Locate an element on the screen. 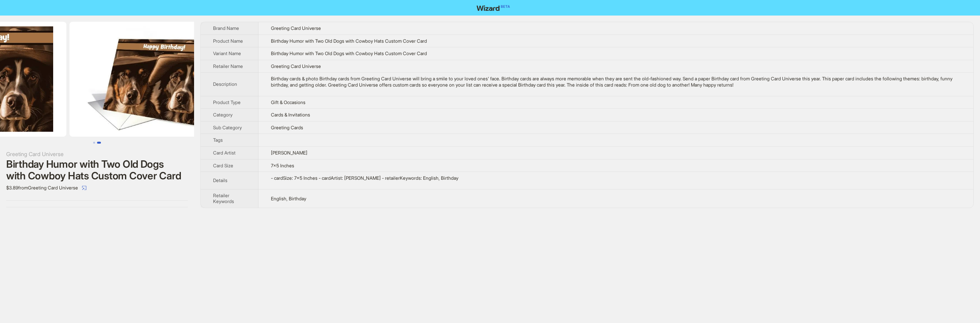 Image resolution: width=980 pixels, height=323 pixels. div: Birthday Humor with Two Old Dogs with Cowboy Hats Custom Cover Card is located at coordinates (97, 170).